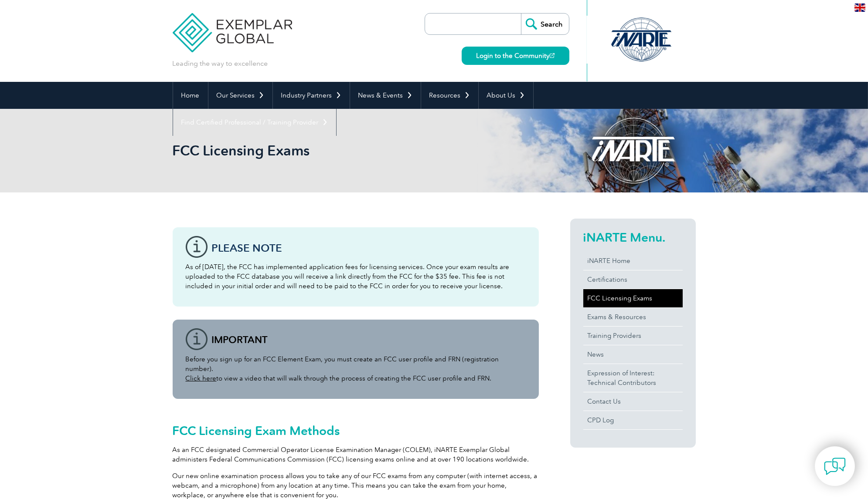 The height and width of the screenshot is (499, 868). I want to click on a: Find Certified Professional / Training Provider, so click(255, 122).